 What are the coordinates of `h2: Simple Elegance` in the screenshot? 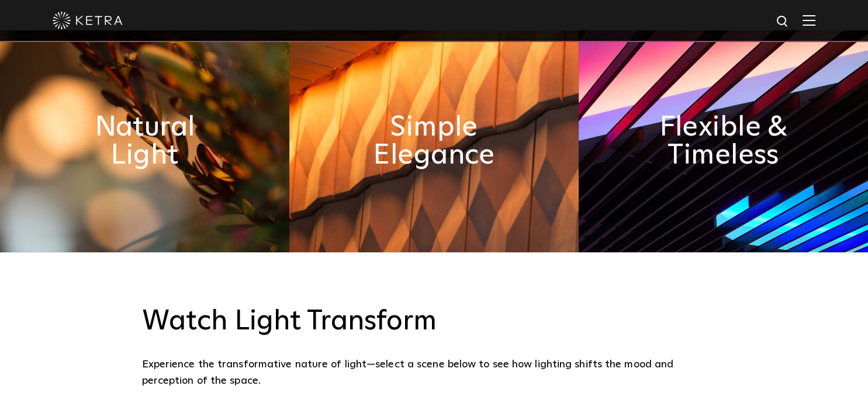 It's located at (434, 141).